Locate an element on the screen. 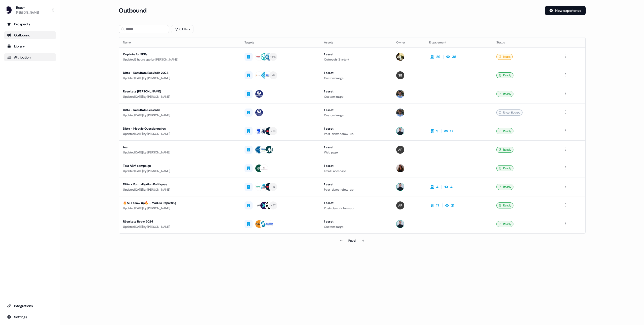  div: 31 is located at coordinates (453, 206).